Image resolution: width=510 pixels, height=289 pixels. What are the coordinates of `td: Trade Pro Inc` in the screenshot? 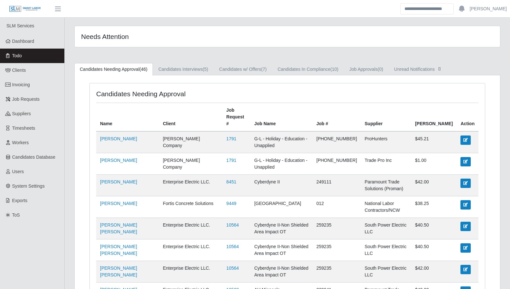 It's located at (386, 164).